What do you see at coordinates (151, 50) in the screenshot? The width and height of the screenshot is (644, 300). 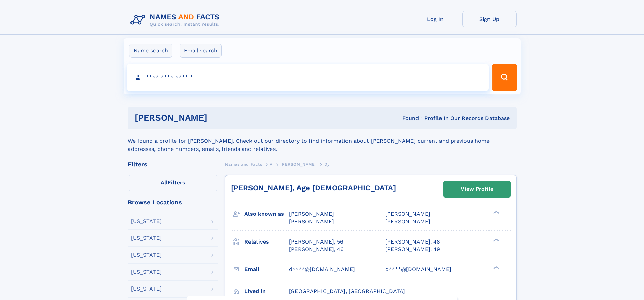 I see `label: Name search` at bounding box center [151, 50].